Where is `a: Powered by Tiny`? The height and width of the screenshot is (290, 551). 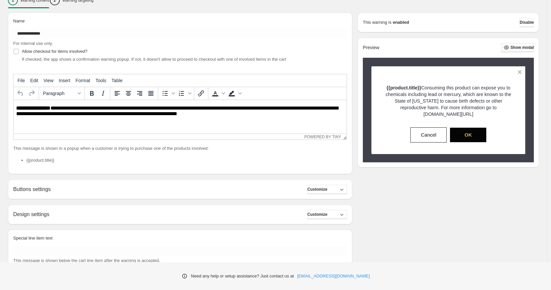 a: Powered by Tiny is located at coordinates (323, 137).